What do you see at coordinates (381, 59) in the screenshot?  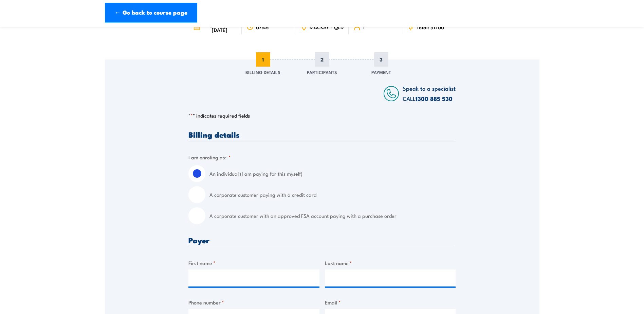 I see `span: 3` at bounding box center [381, 59].